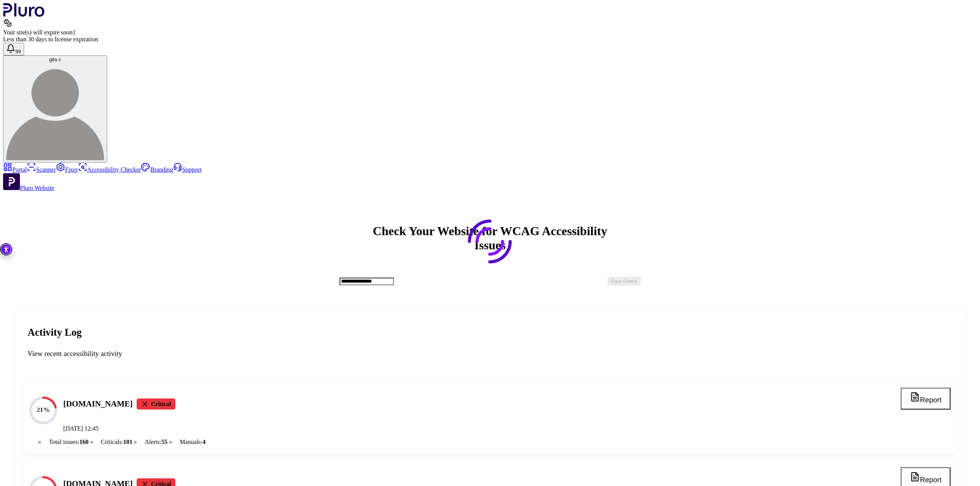  I want to click on h1: Check Your Website for WCAG Accessibility Issues, so click(490, 238).